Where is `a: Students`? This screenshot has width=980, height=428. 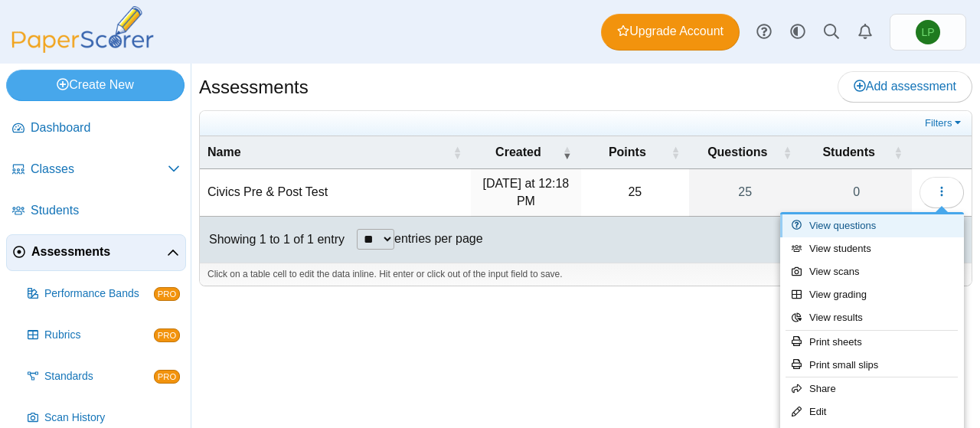
a: Students is located at coordinates (96, 212).